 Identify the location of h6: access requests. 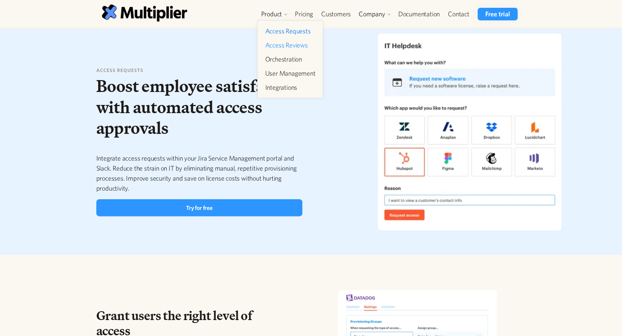
(199, 70).